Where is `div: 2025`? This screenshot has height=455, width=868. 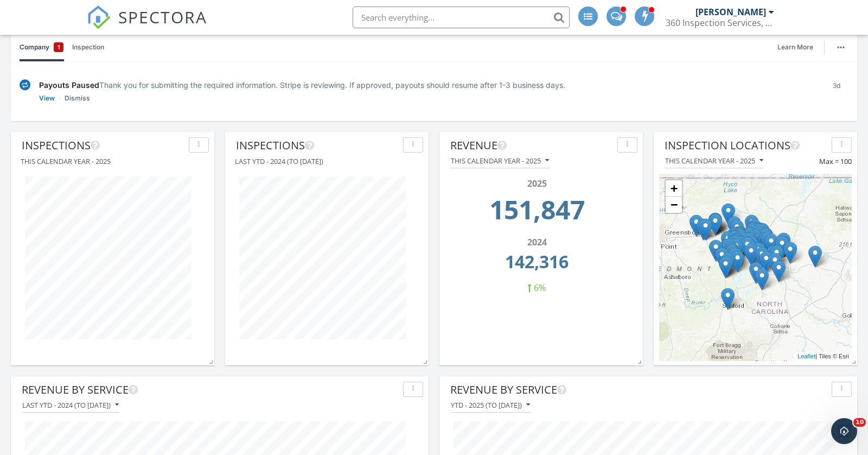 div: 2025 is located at coordinates (536, 184).